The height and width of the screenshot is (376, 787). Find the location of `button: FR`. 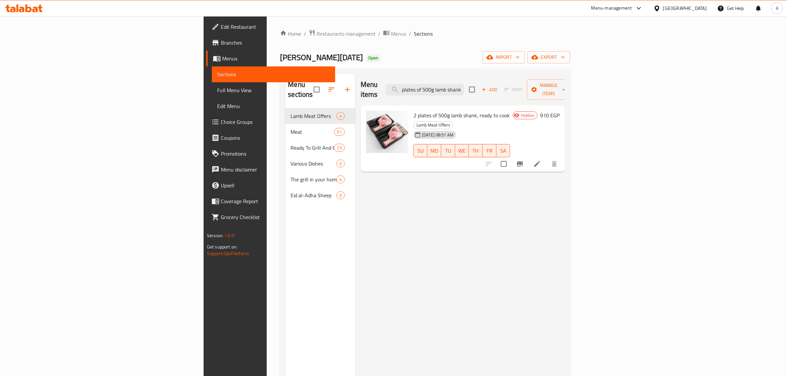

button: FR is located at coordinates (489, 151).